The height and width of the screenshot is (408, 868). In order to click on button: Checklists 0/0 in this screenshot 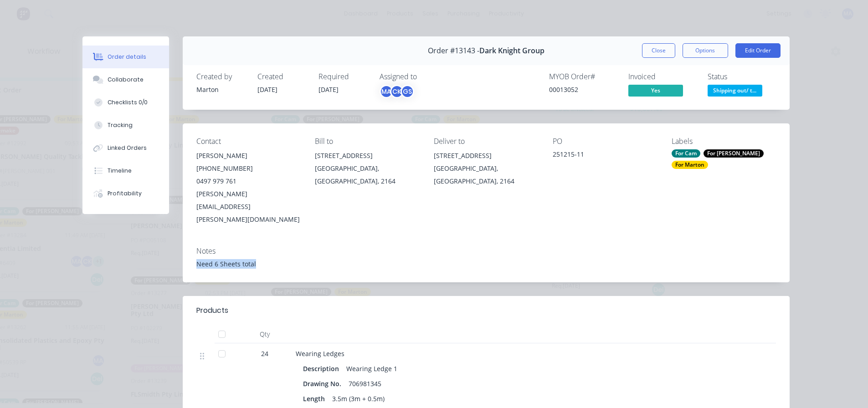, I will do `click(125, 103)`.